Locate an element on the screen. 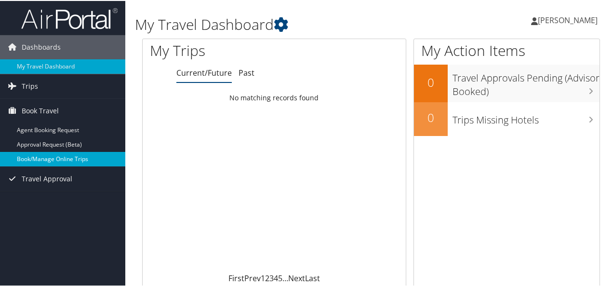 The height and width of the screenshot is (286, 613). a: First is located at coordinates (236, 277).